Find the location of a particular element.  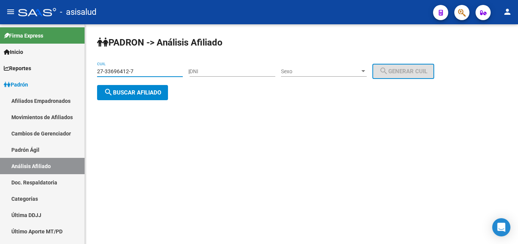

span: Buscar afiliado is located at coordinates (132, 92).